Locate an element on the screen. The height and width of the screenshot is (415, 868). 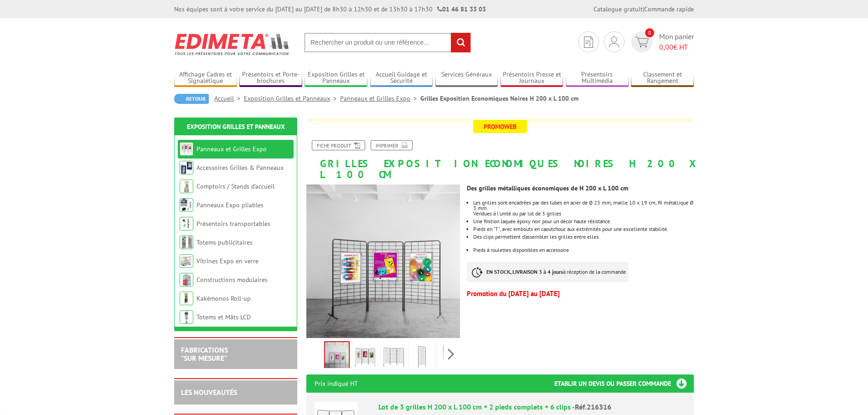
li: Grilles Exposition Economiques Noires H 200 x L 100 cm is located at coordinates (499, 98).